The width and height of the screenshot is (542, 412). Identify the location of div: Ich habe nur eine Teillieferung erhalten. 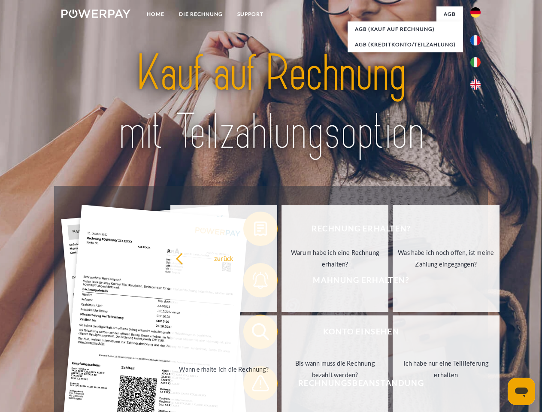
(446, 369).